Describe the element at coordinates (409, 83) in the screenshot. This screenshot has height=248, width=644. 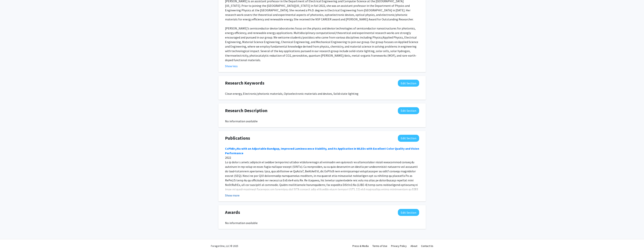
I see `button: Edit Research Keywords` at that location.